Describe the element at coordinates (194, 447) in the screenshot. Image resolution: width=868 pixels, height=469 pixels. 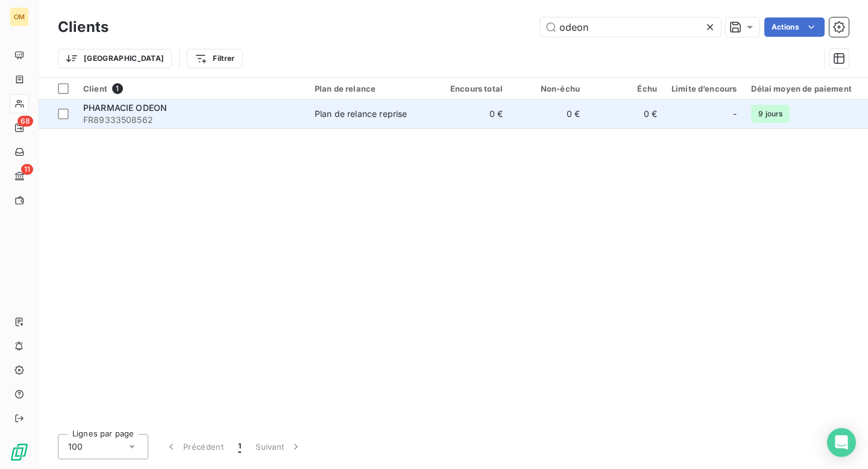
I see `button: Précédent` at that location.